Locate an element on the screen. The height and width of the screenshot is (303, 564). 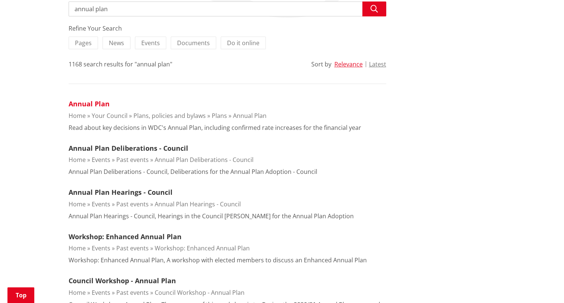
span: Pages is located at coordinates (83, 43).